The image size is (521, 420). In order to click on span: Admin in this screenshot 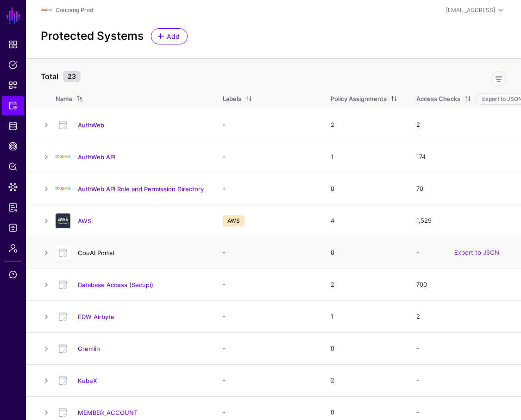, I will do `click(13, 248)`.